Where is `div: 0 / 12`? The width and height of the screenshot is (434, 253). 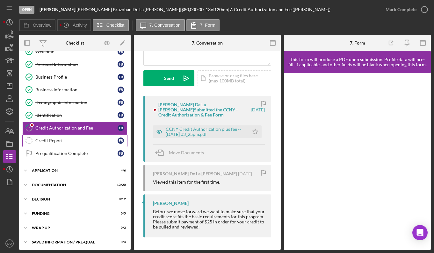
div: 0 / 12 is located at coordinates (120, 199).